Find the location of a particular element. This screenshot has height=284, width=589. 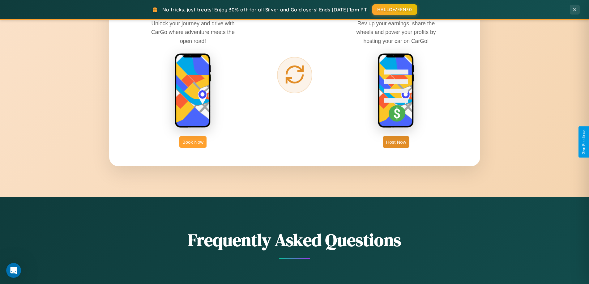

button: Host Now is located at coordinates (396, 142).